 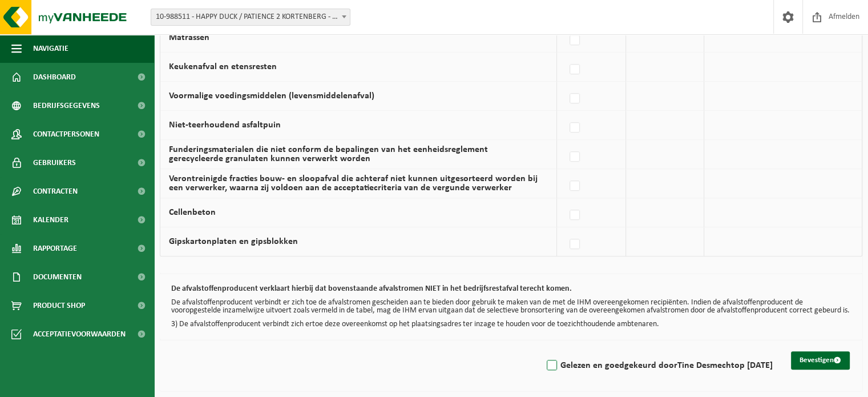 What do you see at coordinates (79, 334) in the screenshot?
I see `span: Acceptatievoorwaarden` at bounding box center [79, 334].